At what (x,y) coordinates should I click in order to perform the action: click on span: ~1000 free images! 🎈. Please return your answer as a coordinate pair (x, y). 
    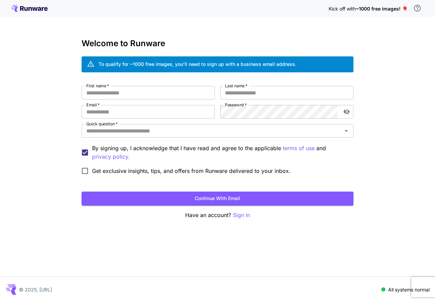
    Looking at the image, I should click on (382, 9).